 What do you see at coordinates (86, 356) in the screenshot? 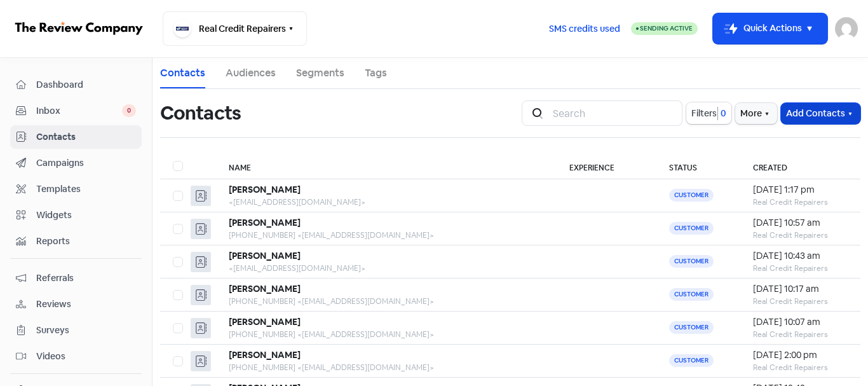
I see `span: Videos` at bounding box center [86, 356].